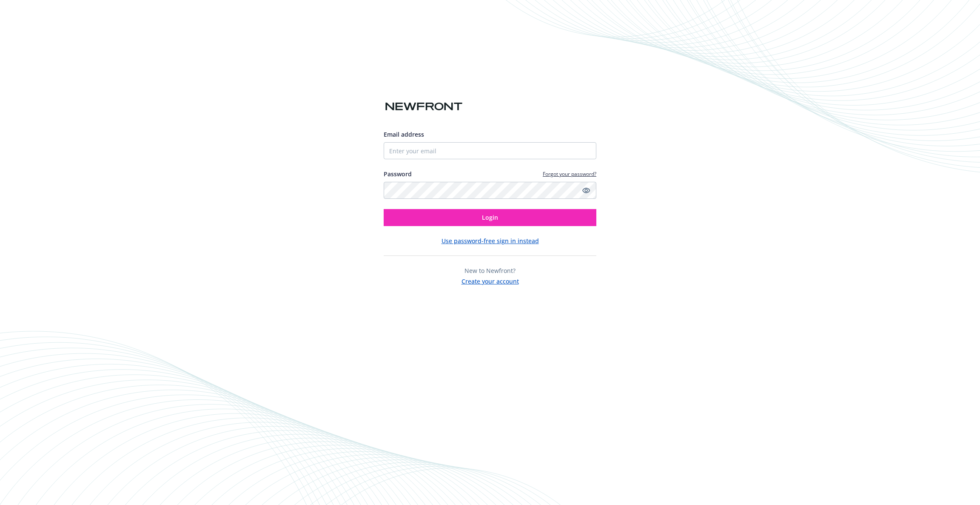  Describe the element at coordinates (490, 217) in the screenshot. I see `button: Login` at that location.